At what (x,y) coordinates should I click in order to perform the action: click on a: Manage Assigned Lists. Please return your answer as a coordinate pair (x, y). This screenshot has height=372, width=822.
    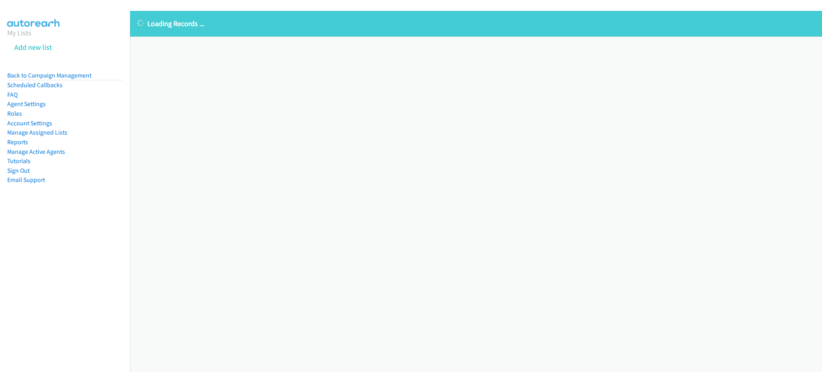
    Looking at the image, I should click on (37, 132).